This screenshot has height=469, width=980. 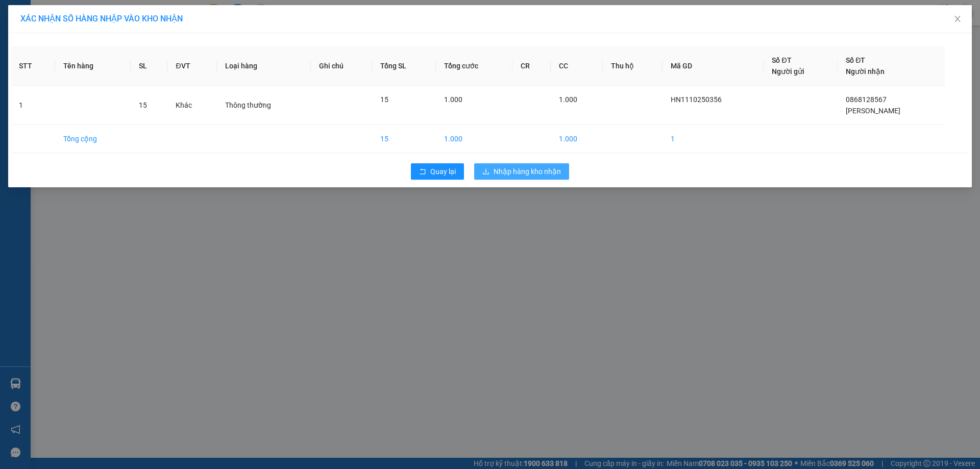 I want to click on th: STT, so click(x=33, y=66).